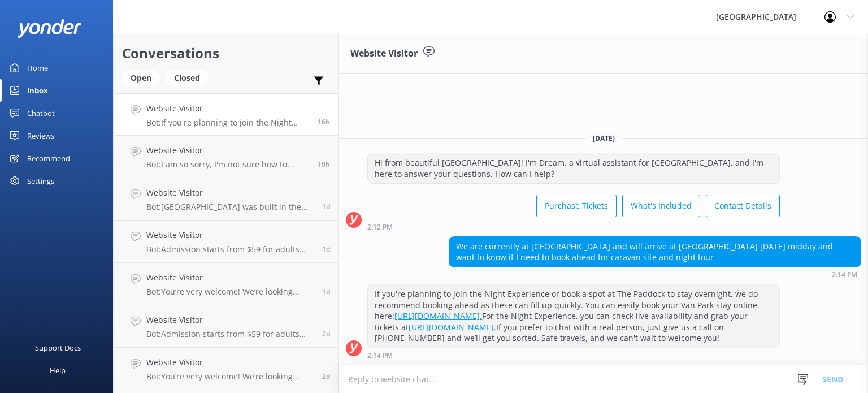 The height and width of the screenshot is (393, 868). Describe the element at coordinates (326, 249) in the screenshot. I see `span: Sep 01 2025 12:08pm (UTC +10:00) Australia/Brisbane` at that location.